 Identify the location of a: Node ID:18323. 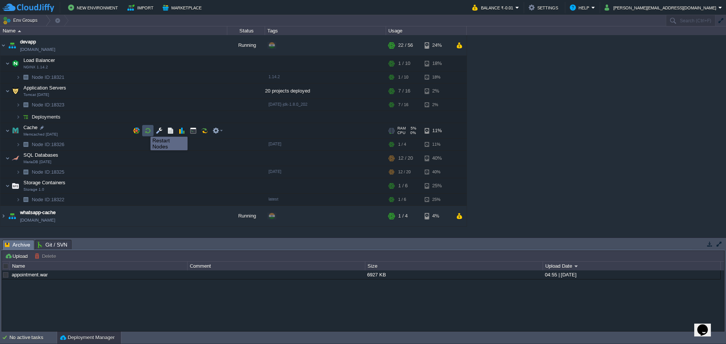
(48, 105).